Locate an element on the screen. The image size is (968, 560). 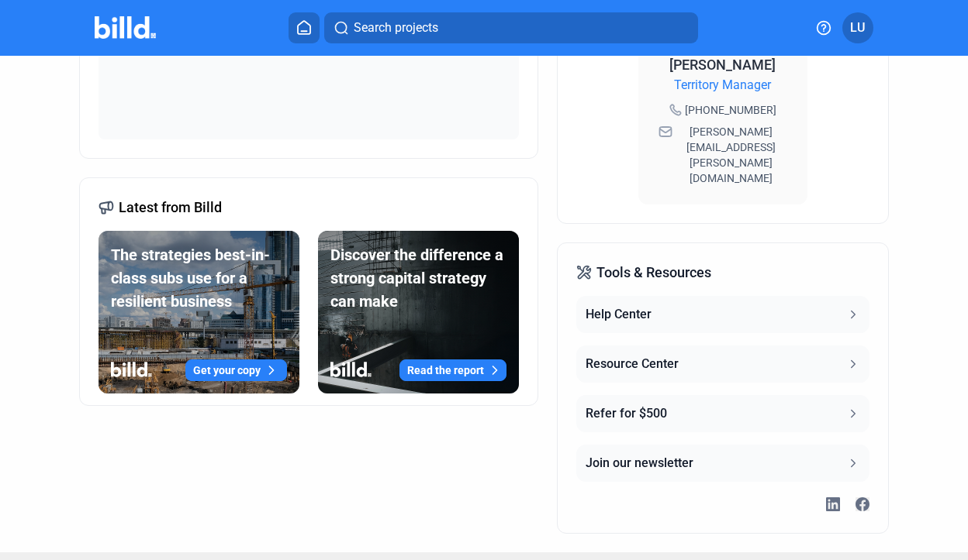
div: Resource Center is located at coordinates (632, 364).